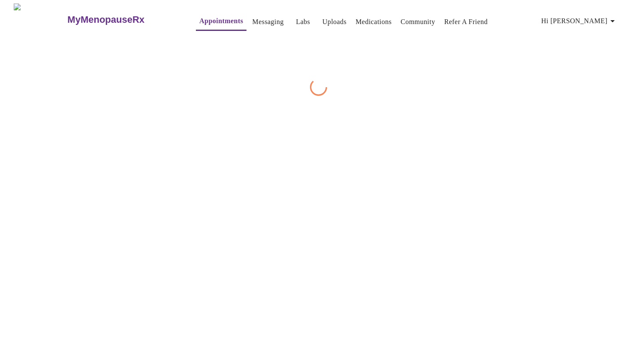 This screenshot has width=637, height=347. What do you see at coordinates (374, 22) in the screenshot?
I see `a: Medications` at bounding box center [374, 22].